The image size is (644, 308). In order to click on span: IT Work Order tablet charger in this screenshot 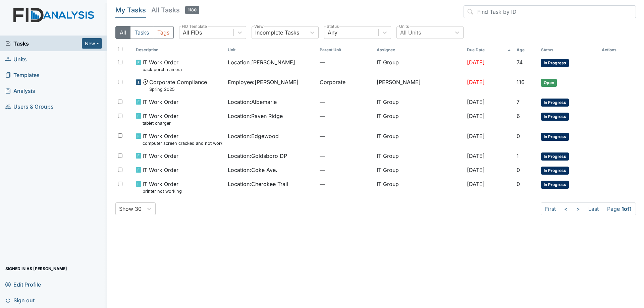, I will do `click(161, 119)`.